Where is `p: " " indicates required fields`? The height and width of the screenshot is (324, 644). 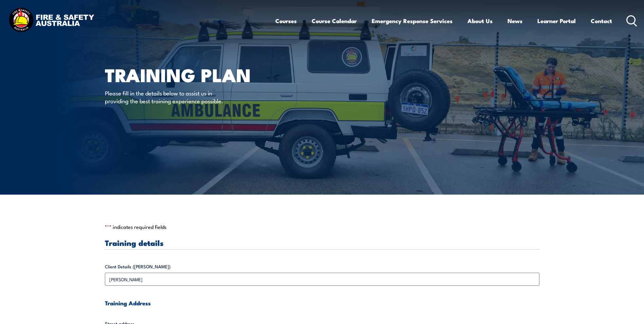 p: " " indicates required fields is located at coordinates (322, 227).